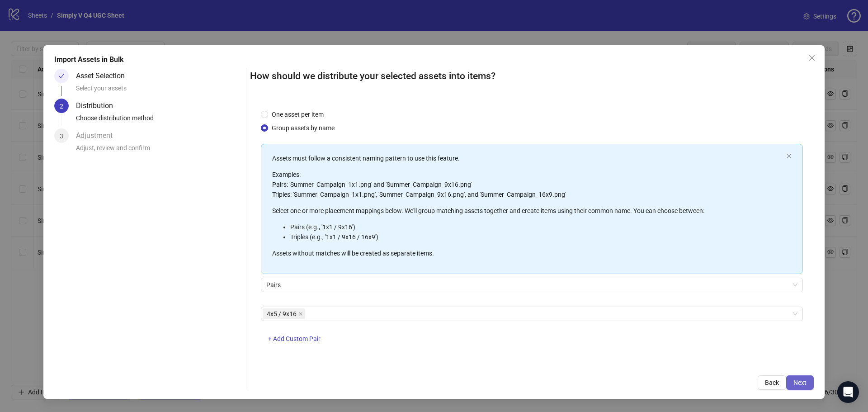  I want to click on div: Choose distribution method, so click(159, 121).